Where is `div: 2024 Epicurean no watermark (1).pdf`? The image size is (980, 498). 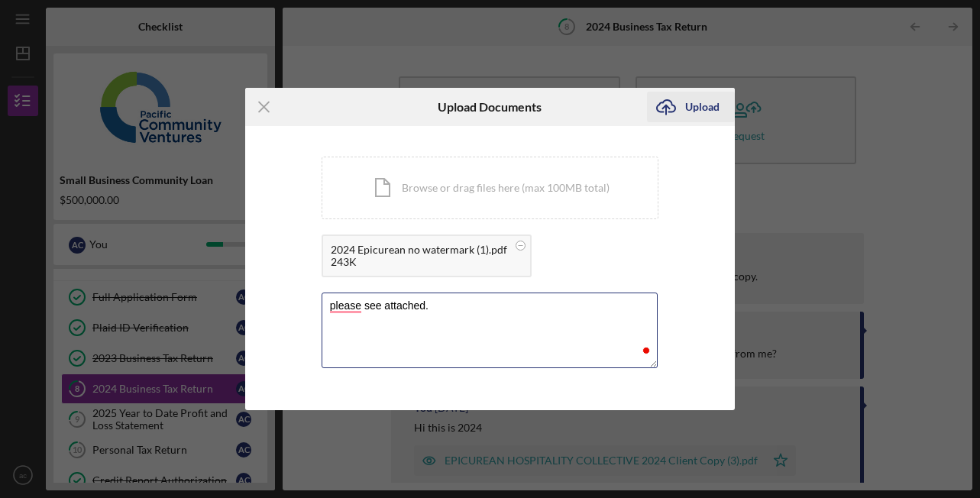
div: 2024 Epicurean no watermark (1).pdf is located at coordinates (418, 249).